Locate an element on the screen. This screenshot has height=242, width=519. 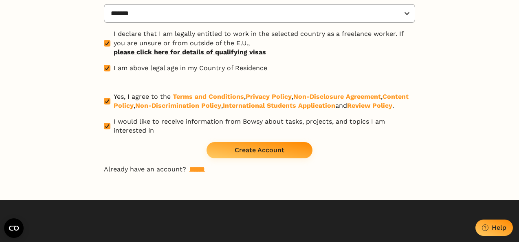
span: I am above legal age in my Country of Residence is located at coordinates (190, 68).